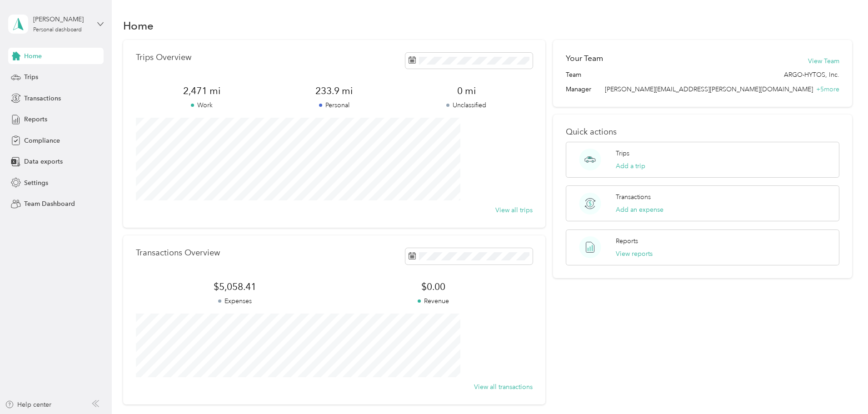  What do you see at coordinates (138, 25) in the screenshot?
I see `h1: Home` at bounding box center [138, 25].